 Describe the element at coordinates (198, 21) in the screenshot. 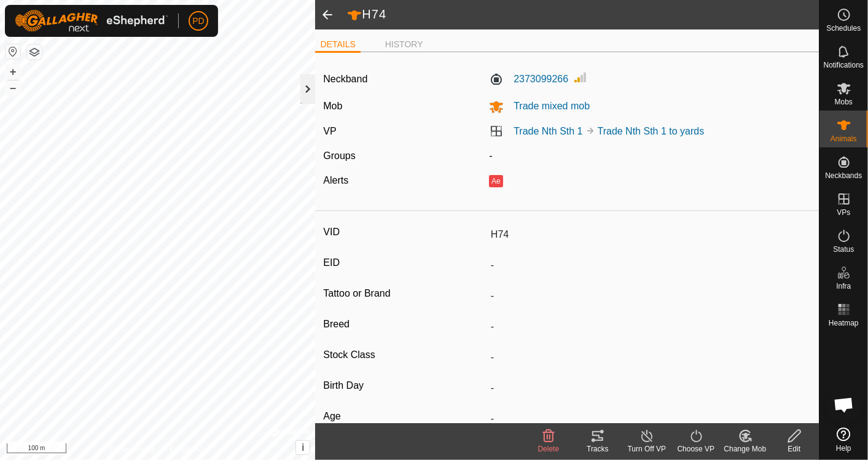

I see `span: PD` at that location.